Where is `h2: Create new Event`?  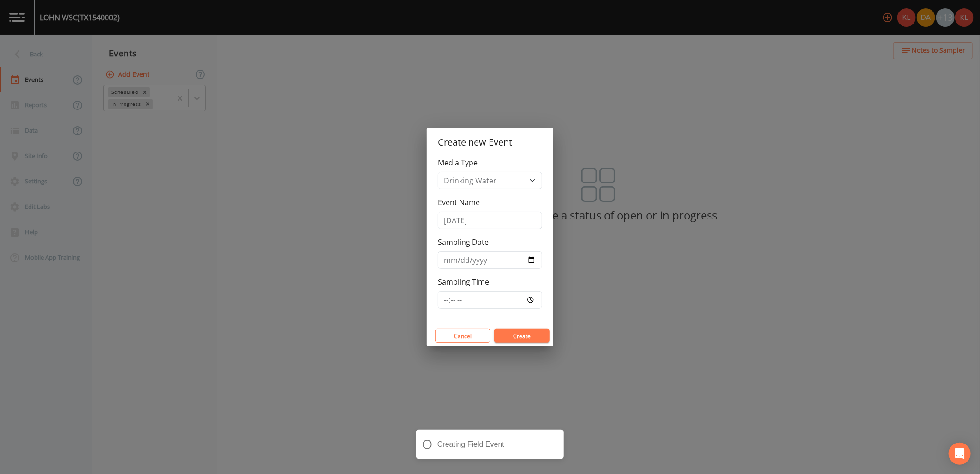
h2: Create new Event is located at coordinates (490, 143).